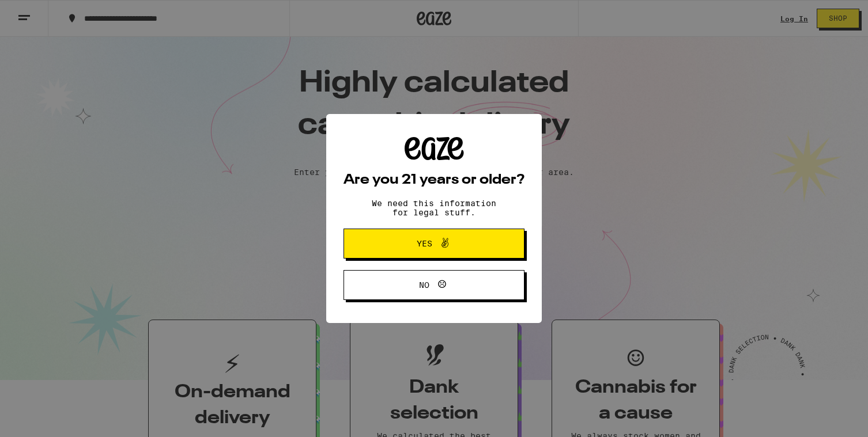  Describe the element at coordinates (434, 285) in the screenshot. I see `button: No` at that location.